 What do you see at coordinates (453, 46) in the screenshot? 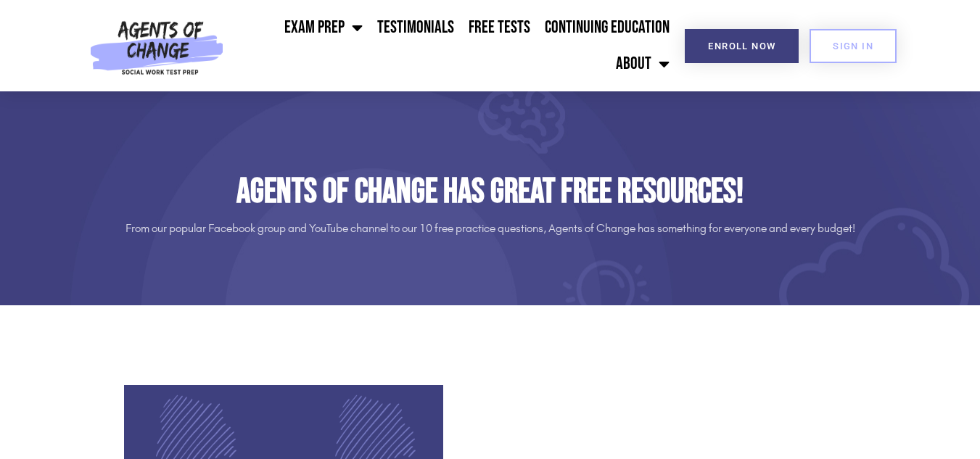
I see `nav: Menu` at bounding box center [453, 46].